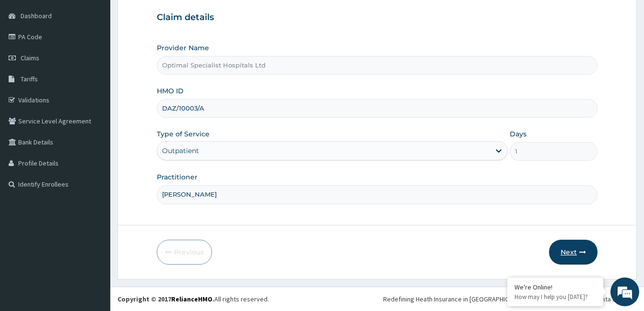 This screenshot has height=311, width=644. I want to click on label: Days, so click(517, 134).